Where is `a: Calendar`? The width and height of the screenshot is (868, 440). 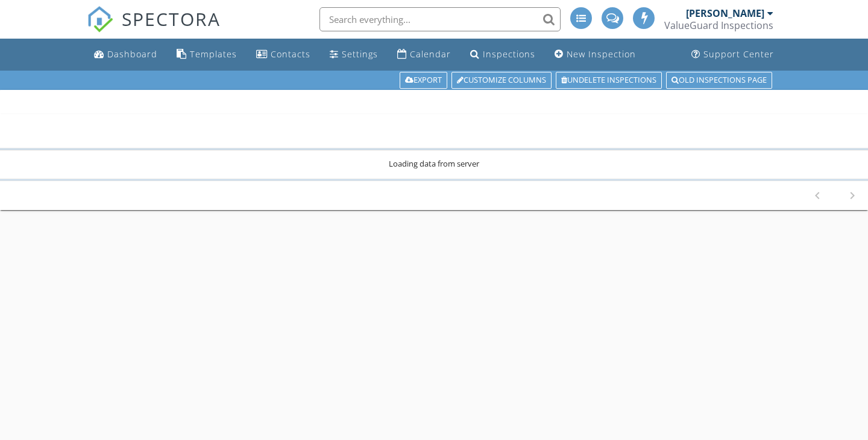
a: Calendar is located at coordinates (424, 54).